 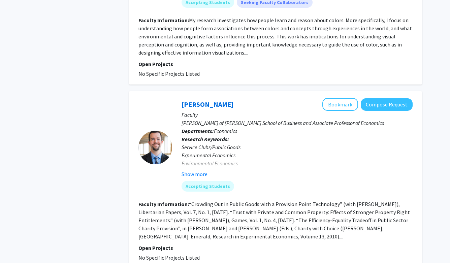 I want to click on b: Departments:, so click(x=198, y=131).